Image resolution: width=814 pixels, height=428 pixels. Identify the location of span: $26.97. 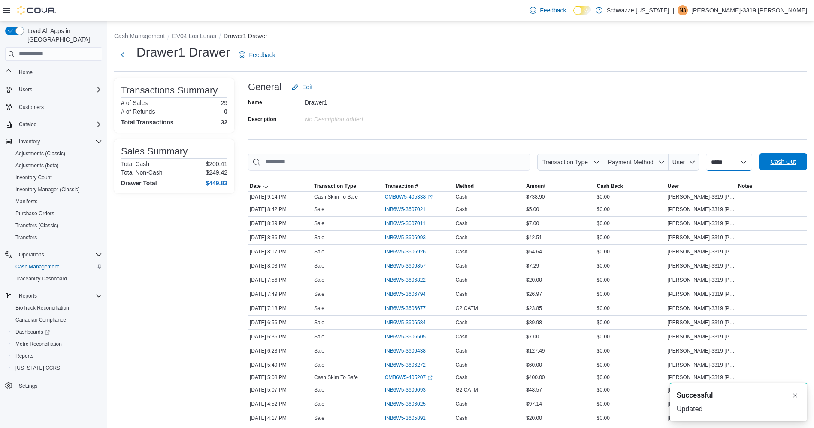
(534, 294).